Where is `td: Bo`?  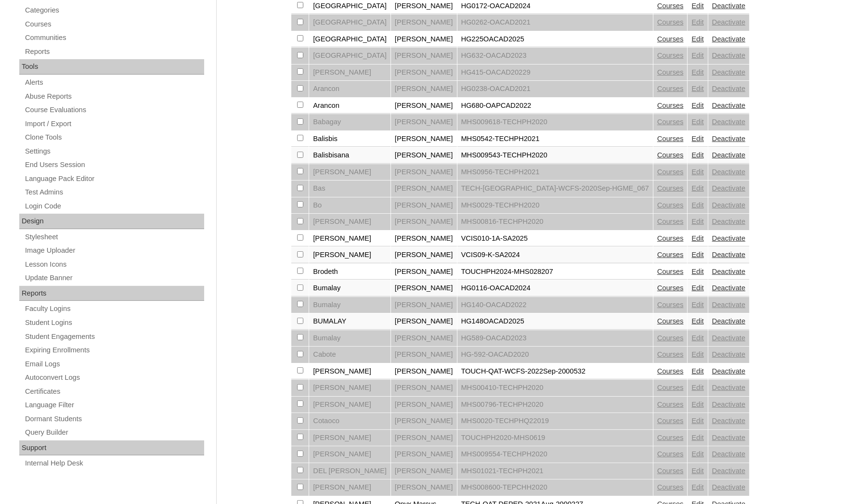
td: Bo is located at coordinates (350, 205).